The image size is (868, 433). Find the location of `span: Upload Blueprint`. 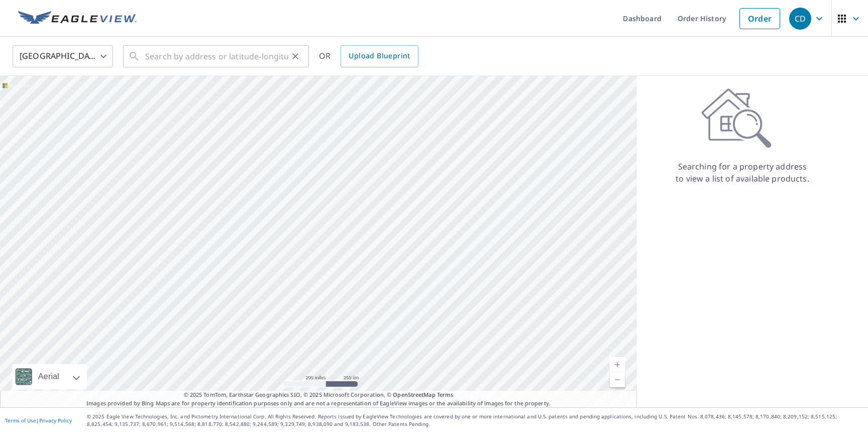

span: Upload Blueprint is located at coordinates (379, 56).